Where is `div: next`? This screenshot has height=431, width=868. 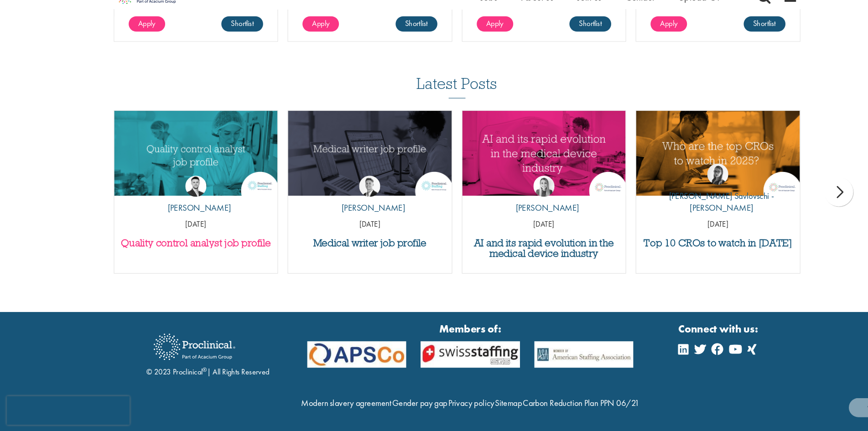
div: next is located at coordinates (796, 203).